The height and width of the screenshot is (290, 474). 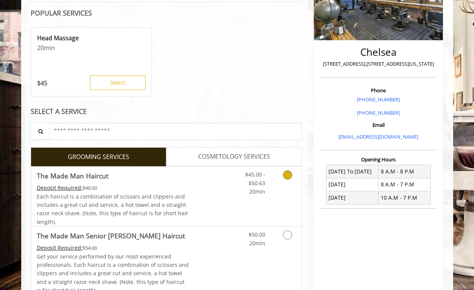 I want to click on td: 8 A.M - 8 P.M, so click(x=405, y=171).